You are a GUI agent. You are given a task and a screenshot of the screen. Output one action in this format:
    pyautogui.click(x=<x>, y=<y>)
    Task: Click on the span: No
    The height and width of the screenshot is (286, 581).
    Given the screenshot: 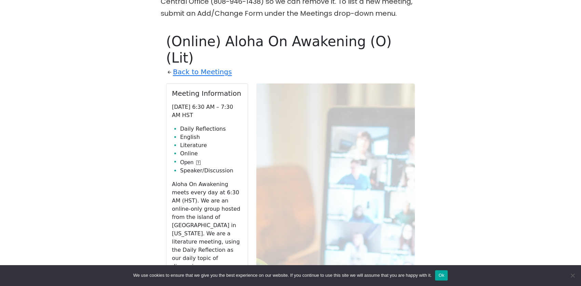 What is the action you would take?
    pyautogui.click(x=573, y=275)
    